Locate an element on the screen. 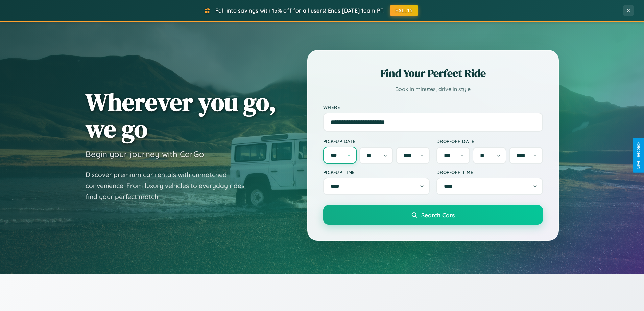 This screenshot has height=311, width=644. h1: Wherever you go, we go is located at coordinates (181, 116).